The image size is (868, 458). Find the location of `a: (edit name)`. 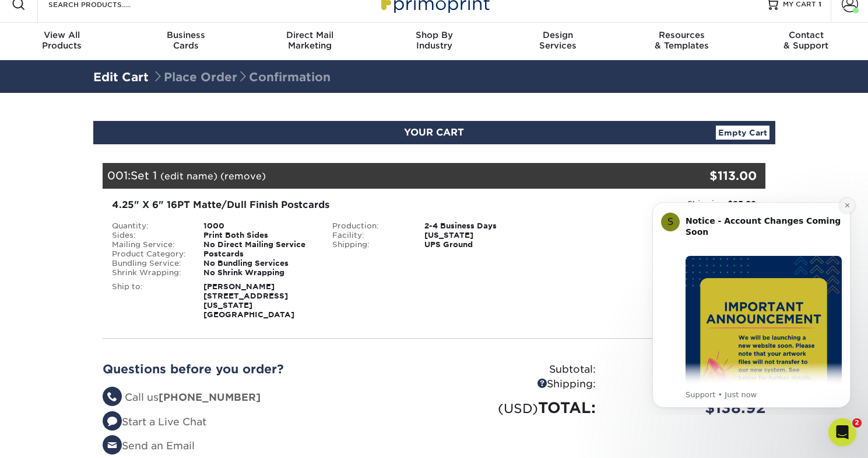

a: (edit name) is located at coordinates (189, 175).